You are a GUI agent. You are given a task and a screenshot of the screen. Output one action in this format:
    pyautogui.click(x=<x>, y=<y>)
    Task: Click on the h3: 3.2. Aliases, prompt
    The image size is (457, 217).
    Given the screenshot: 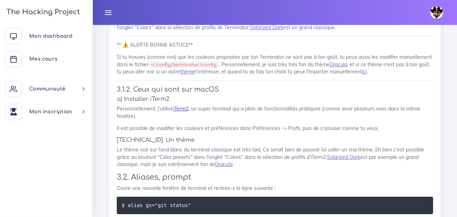 What is the action you would take?
    pyautogui.click(x=275, y=177)
    